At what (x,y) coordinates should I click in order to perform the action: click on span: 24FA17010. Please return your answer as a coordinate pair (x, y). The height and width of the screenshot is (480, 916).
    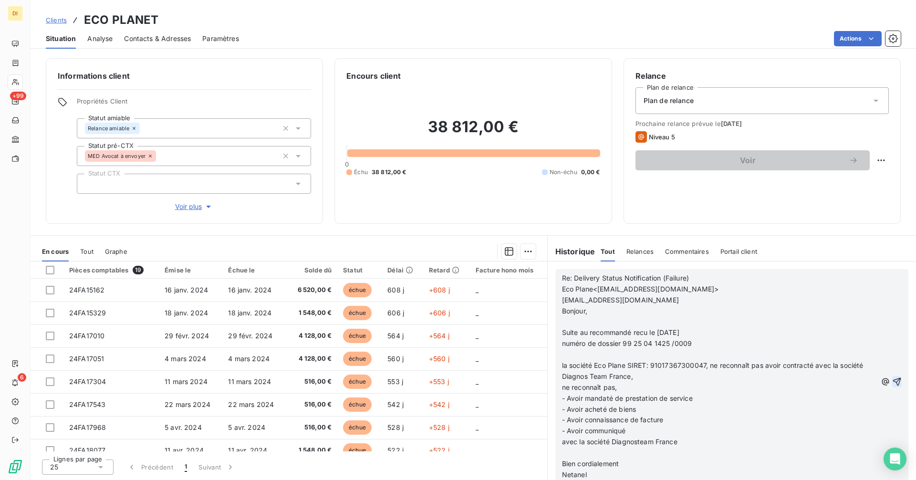
    Looking at the image, I should click on (87, 336).